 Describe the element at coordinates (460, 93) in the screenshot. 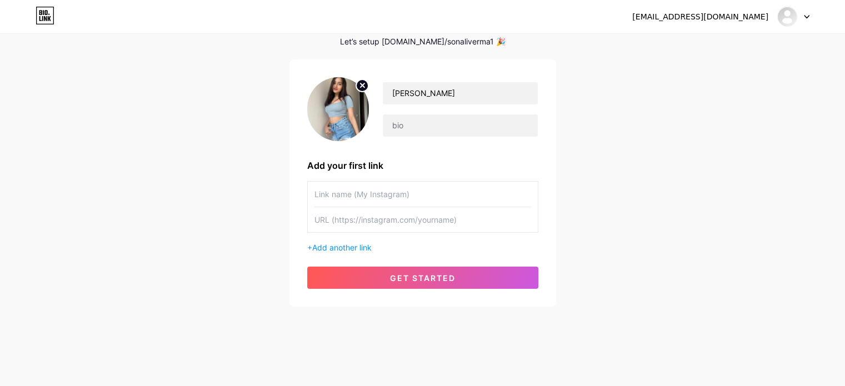

I see `input: Your name` at that location.